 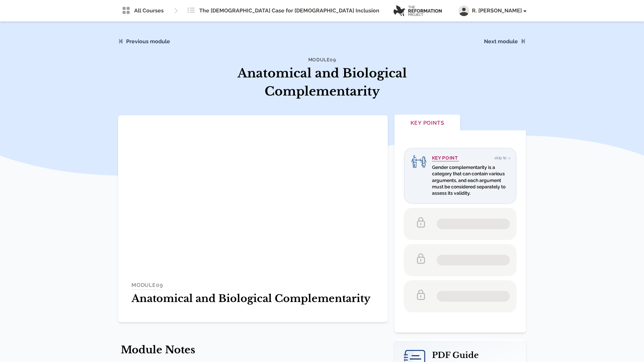 What do you see at coordinates (143, 11) in the screenshot?
I see `a: All Courses` at bounding box center [143, 11].